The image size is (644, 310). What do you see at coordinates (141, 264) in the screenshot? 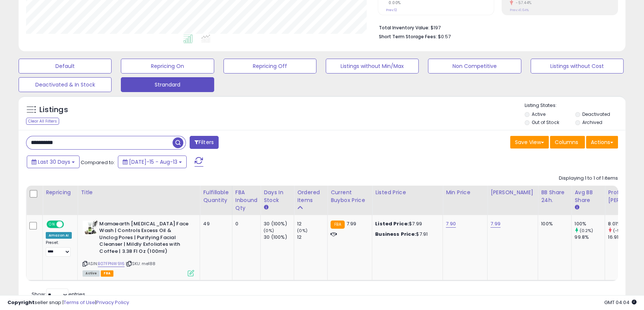
I see `span: | SKU: me188` at bounding box center [141, 264].